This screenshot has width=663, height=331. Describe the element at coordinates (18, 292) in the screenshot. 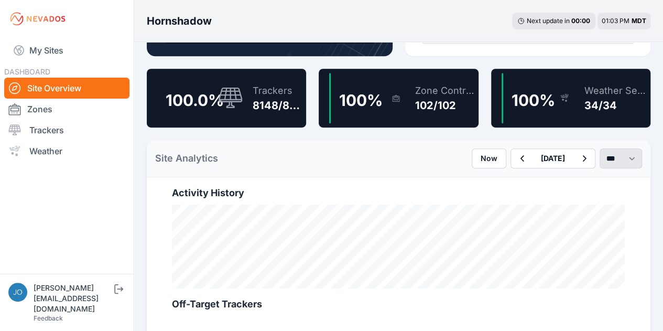

I see `img: jos@nevados.solar` at that location.